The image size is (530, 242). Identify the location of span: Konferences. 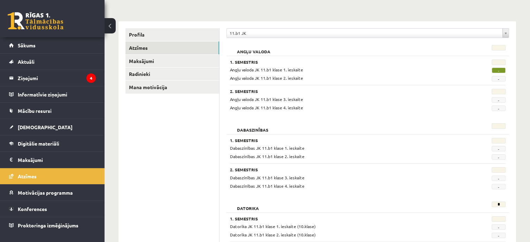
(32, 209).